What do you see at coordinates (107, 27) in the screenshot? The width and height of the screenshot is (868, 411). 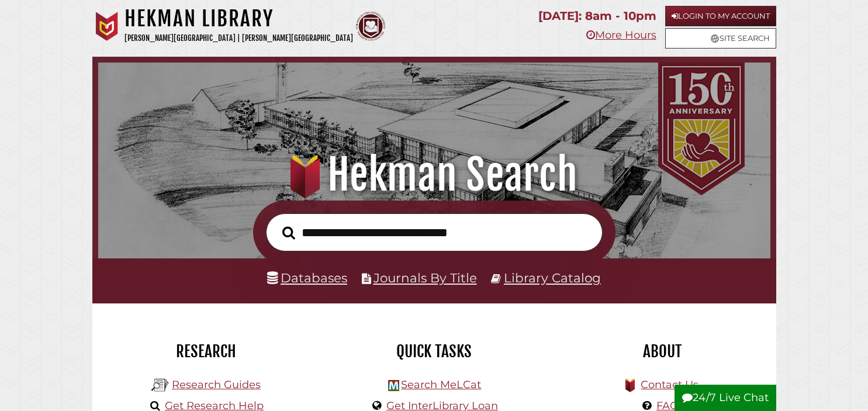 I see `img: Calvin University` at bounding box center [107, 27].